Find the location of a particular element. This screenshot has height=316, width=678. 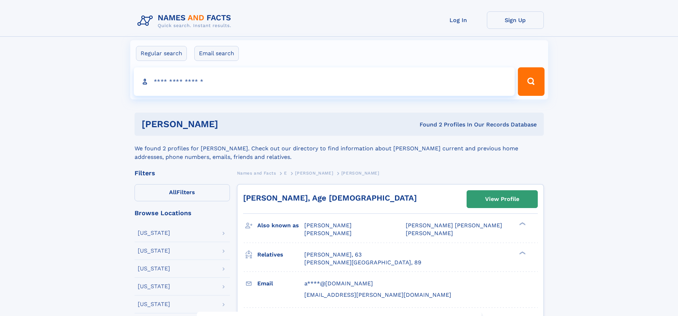

h3: Also known as is located at coordinates (281, 225).